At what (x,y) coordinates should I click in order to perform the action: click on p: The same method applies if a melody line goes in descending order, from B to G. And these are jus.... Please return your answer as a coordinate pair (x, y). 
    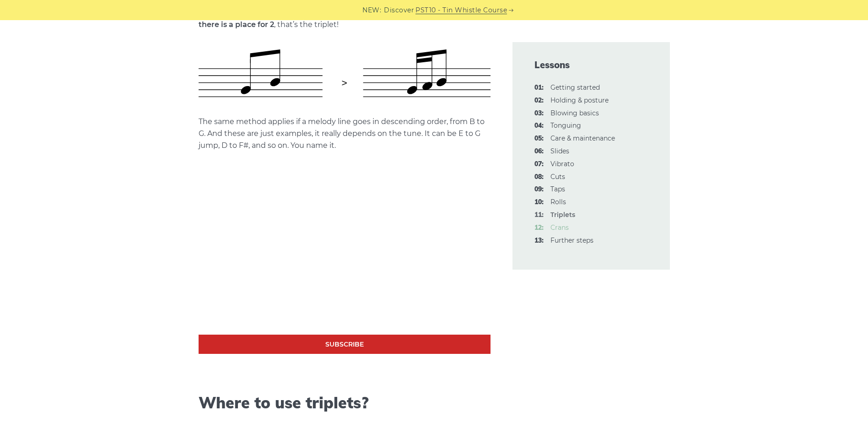
    Looking at the image, I should click on (344, 134).